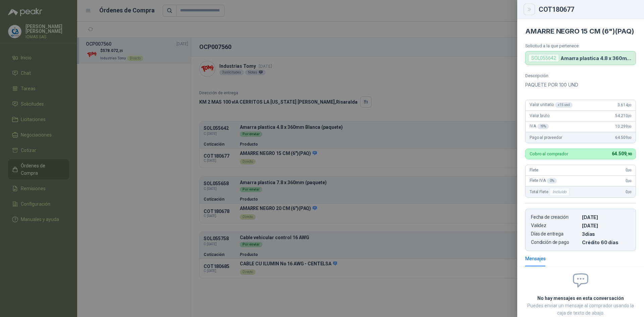  What do you see at coordinates (581, 298) in the screenshot?
I see `h2: No hay mensajes en esta conversación` at bounding box center [581, 298].